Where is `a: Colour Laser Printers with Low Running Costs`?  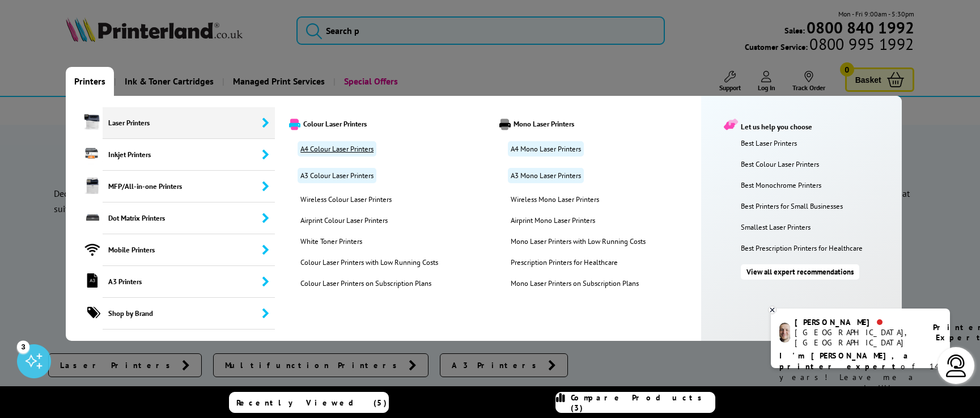 a: Colour Laser Printers with Low Running Costs is located at coordinates (375, 262).